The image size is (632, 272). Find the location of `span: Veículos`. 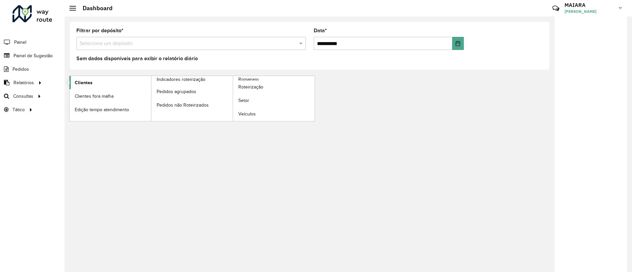

span: Veículos is located at coordinates (247, 114).